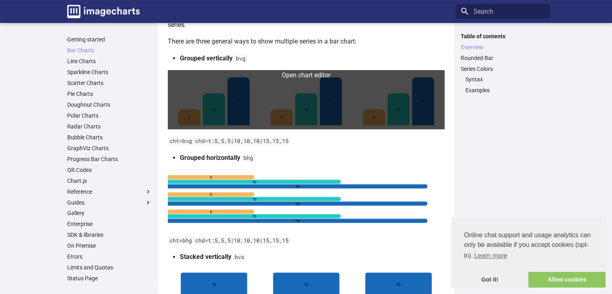 The width and height of the screenshot is (612, 294). What do you see at coordinates (241, 58) in the screenshot?
I see `code: bvg` at bounding box center [241, 58].